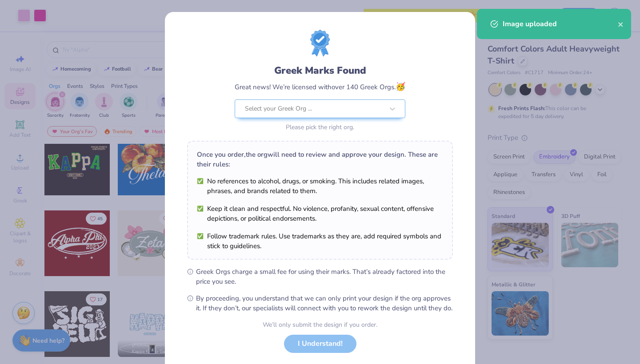 The width and height of the screenshot is (640, 364). Describe the element at coordinates (324, 277) in the screenshot. I see `span: Greek Orgs charge a small fee for using their marks. That’s already factored into the price you see.` at that location.